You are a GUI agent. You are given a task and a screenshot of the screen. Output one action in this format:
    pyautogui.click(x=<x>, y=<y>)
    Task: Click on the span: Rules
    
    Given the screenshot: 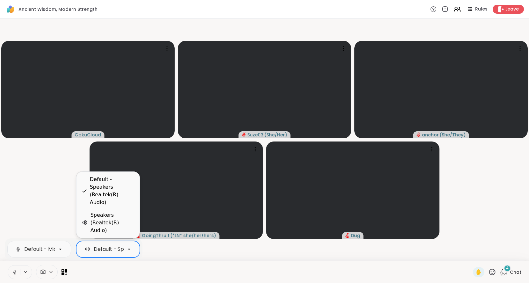 What is the action you would take?
    pyautogui.click(x=481, y=9)
    